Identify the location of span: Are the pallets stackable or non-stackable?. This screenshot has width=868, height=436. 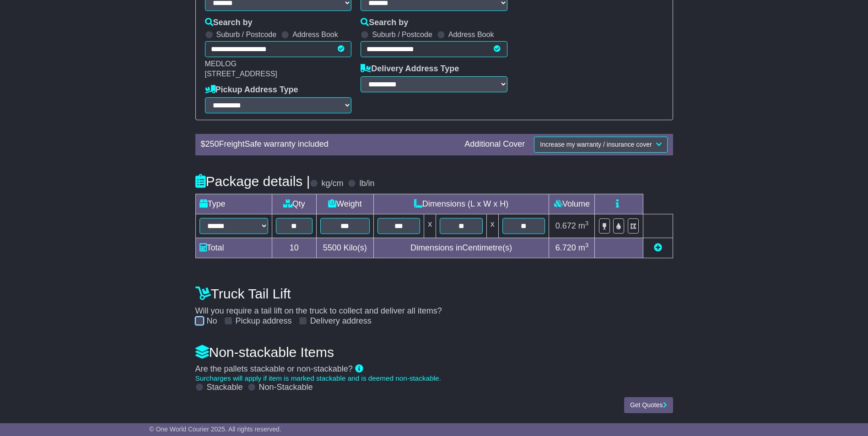
(274, 369).